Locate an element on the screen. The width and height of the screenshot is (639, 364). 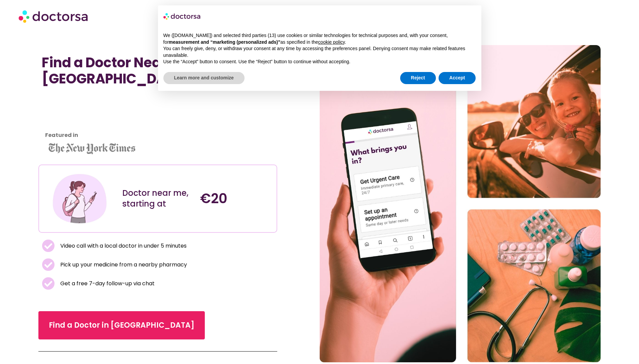
span: Pick up your medicine from a nearby pharmacy is located at coordinates (122, 265).